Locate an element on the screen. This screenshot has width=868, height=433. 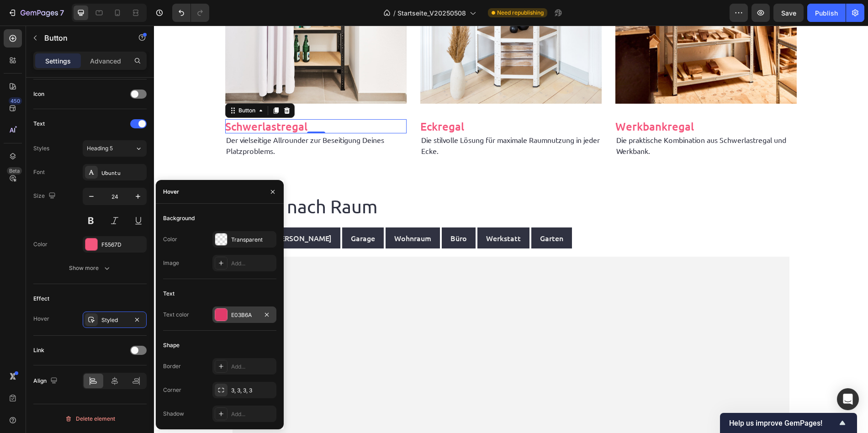
p: Der vielseitige Allrounder zur Beseitigung Deines Platzproblems. is located at coordinates (161, 120).